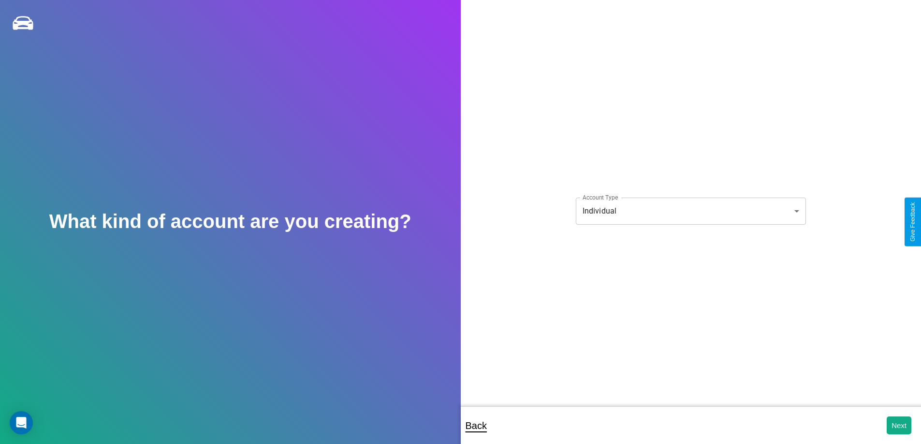 This screenshot has width=921, height=444. What do you see at coordinates (898, 425) in the screenshot?
I see `button: Next` at bounding box center [898, 425].